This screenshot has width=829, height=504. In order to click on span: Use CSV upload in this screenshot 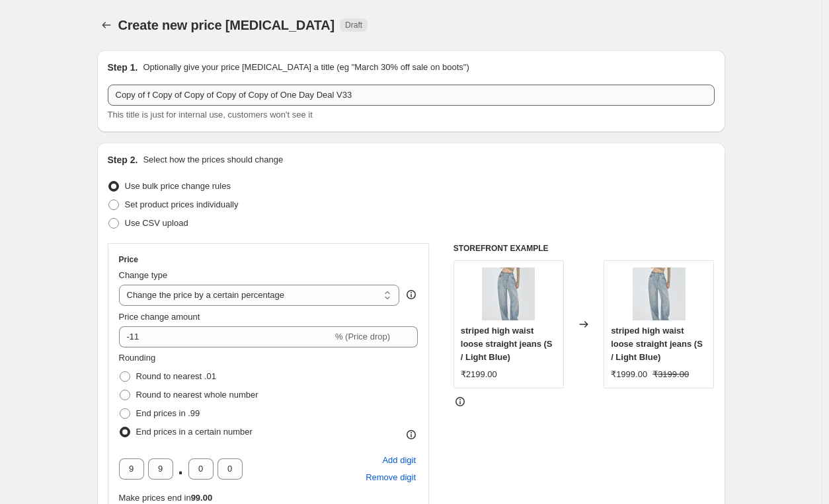, I will do `click(157, 223)`.